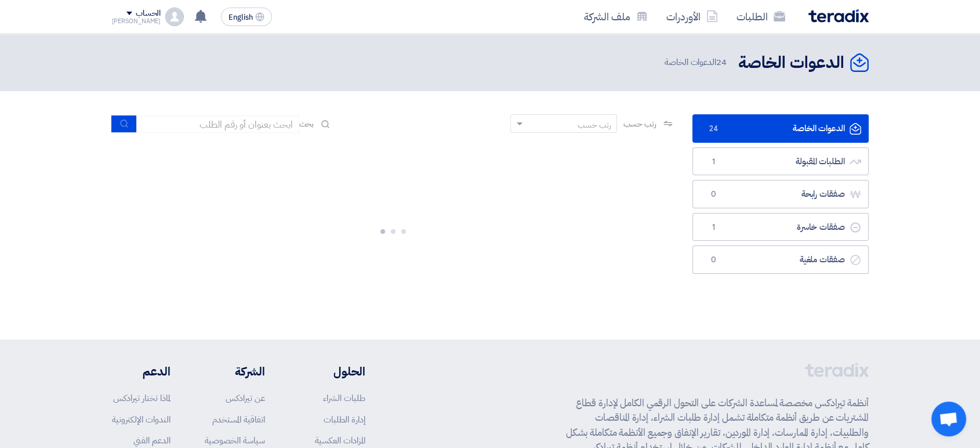 Image resolution: width=980 pixels, height=448 pixels. Describe the element at coordinates (141, 419) in the screenshot. I see `a: الندوات الإلكترونية` at that location.